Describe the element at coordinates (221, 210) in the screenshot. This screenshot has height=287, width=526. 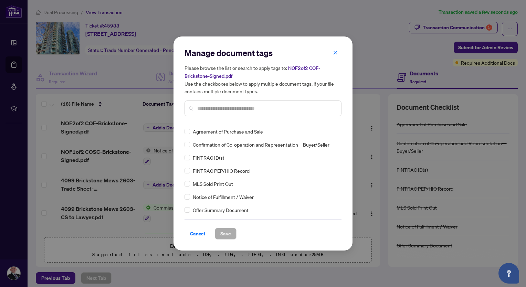
I see `span: Offer Summary Document` at that location.